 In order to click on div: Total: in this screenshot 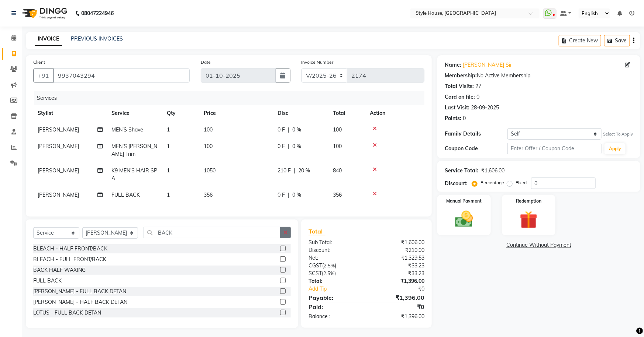, I will do `click(335, 281)`.